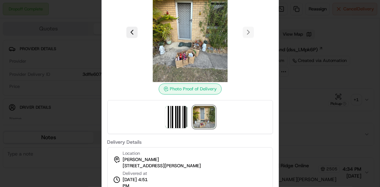  I want to click on div: Photo Proof of Delivery, so click(190, 89).